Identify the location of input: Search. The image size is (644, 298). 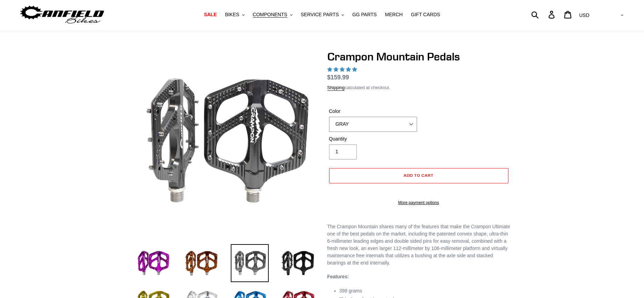
(544, 14).